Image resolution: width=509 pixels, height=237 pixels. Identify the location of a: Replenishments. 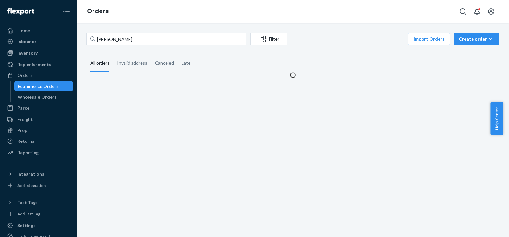
(38, 65).